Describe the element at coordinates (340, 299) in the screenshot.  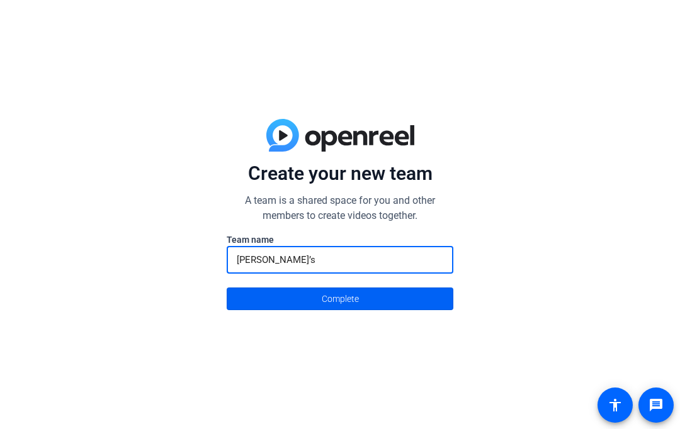
I see `span: Complete` at that location.